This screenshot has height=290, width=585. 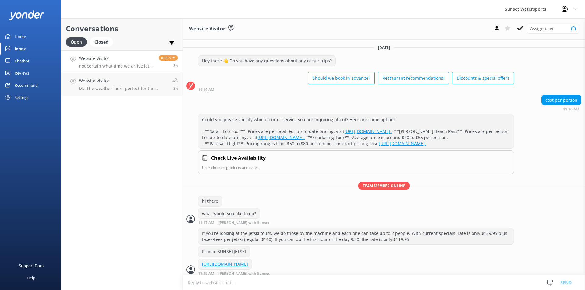 What do you see at coordinates (207, 29) in the screenshot?
I see `h3: Website Visitor` at bounding box center [207, 29].